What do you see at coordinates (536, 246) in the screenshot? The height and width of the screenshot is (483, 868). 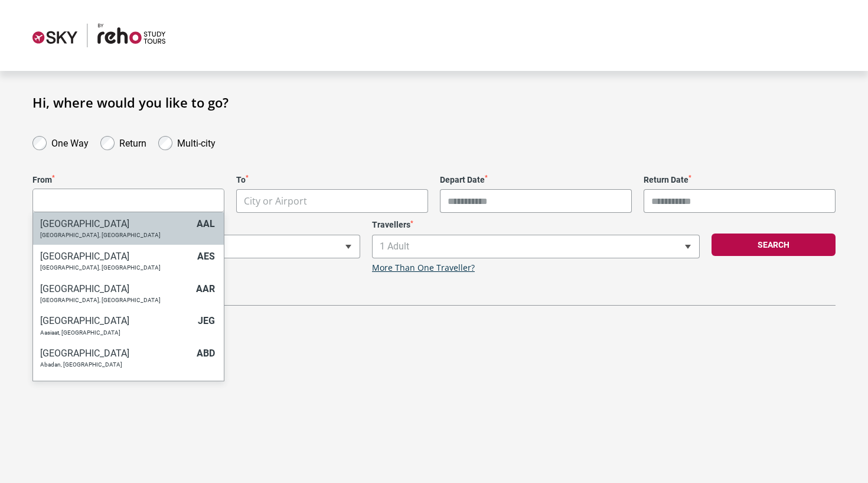 I see `span: 1 Adult` at bounding box center [536, 246].